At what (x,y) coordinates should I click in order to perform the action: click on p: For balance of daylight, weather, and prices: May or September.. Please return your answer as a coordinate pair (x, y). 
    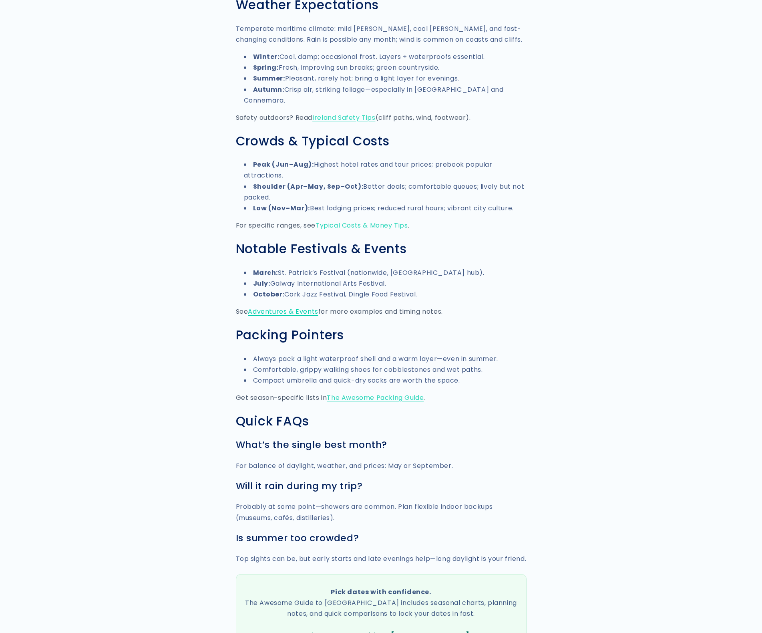
    Looking at the image, I should click on (381, 466).